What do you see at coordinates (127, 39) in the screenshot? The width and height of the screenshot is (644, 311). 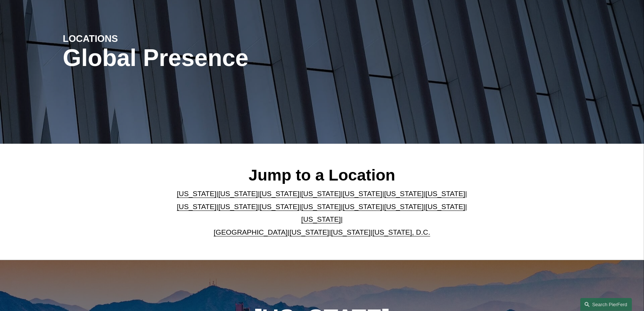 I see `h4: LOCATIONS` at bounding box center [127, 39].